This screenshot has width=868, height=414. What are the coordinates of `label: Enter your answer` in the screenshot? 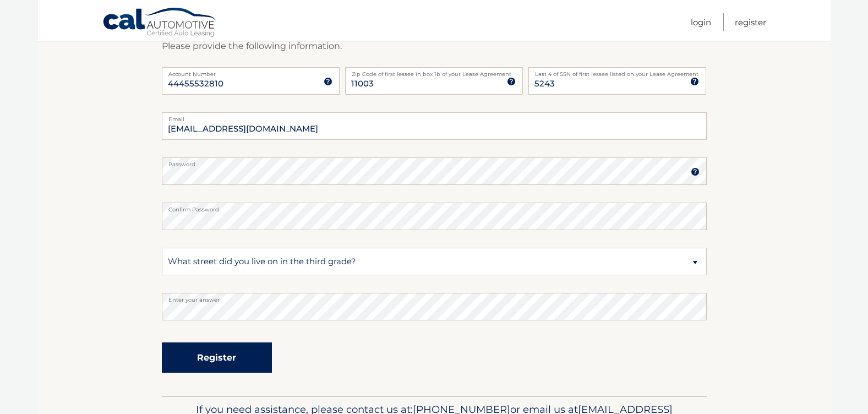 It's located at (434, 297).